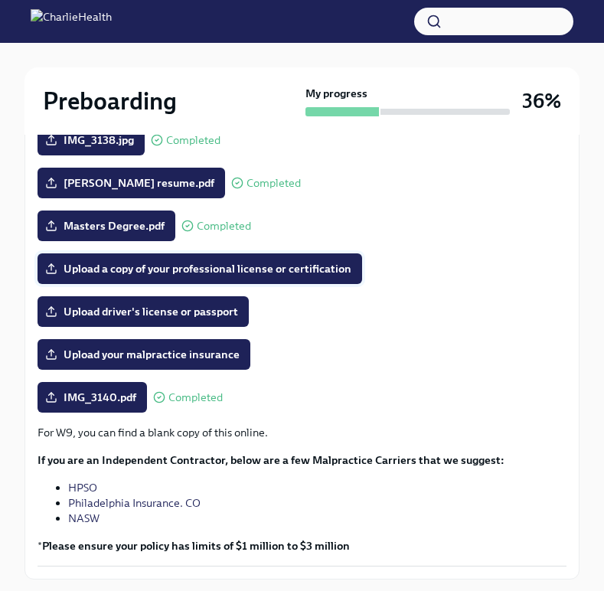 The image size is (604, 591). Describe the element at coordinates (144, 354) in the screenshot. I see `span: Upload your malpractice insurance` at that location.